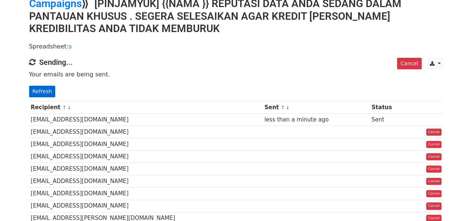  Describe the element at coordinates (389, 119) in the screenshot. I see `td: Sent` at that location.